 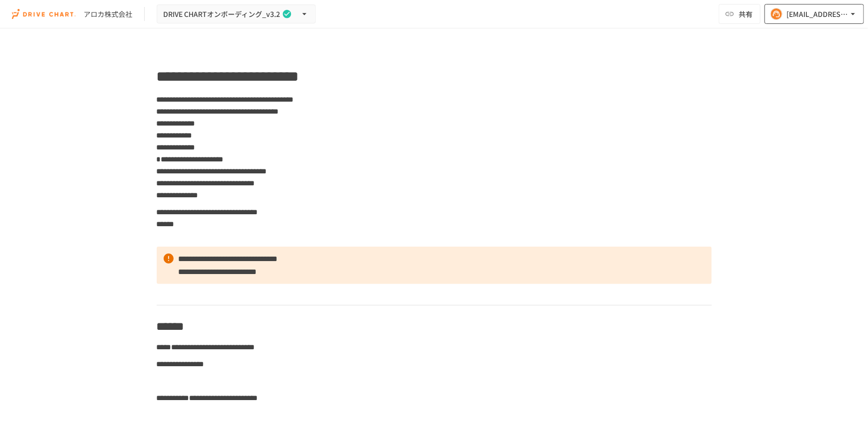 What do you see at coordinates (44, 14) in the screenshot?
I see `img: i9VDDS9JuLRLX3JIUyK59LcYp6Y9cayLPHs4hOxMB9W` at bounding box center [44, 14].